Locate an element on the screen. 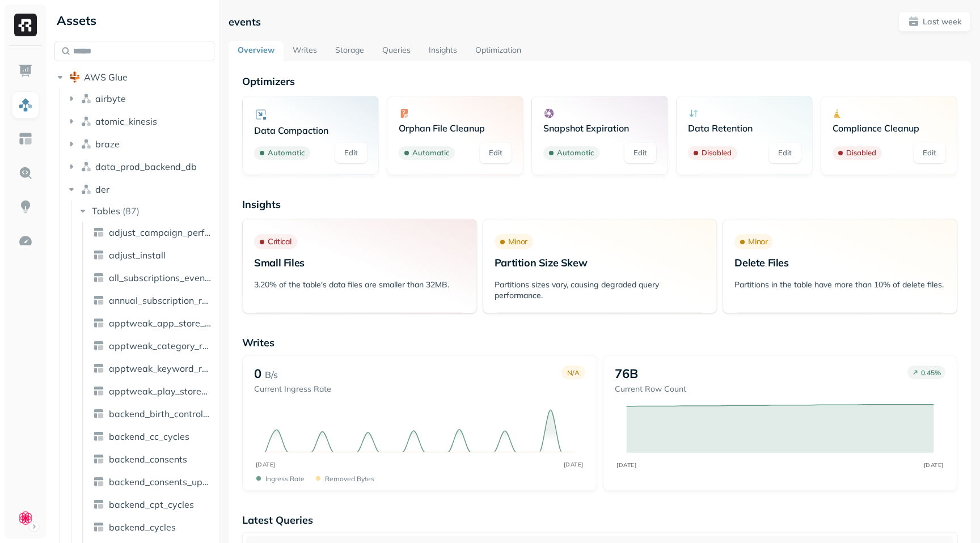  span: adjust_campaign_performance is located at coordinates (160, 232).